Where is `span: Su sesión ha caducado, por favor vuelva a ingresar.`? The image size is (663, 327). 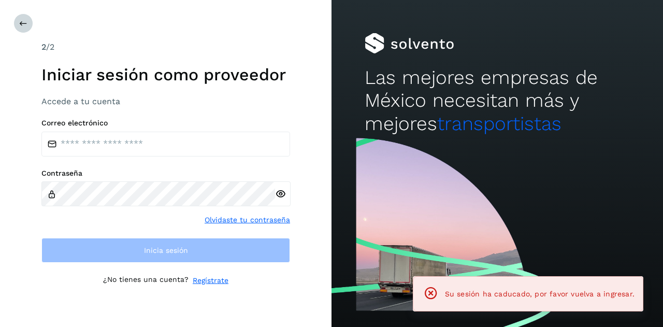 span: Su sesión ha caducado, por favor vuelva a ingresar. is located at coordinates (540, 294).